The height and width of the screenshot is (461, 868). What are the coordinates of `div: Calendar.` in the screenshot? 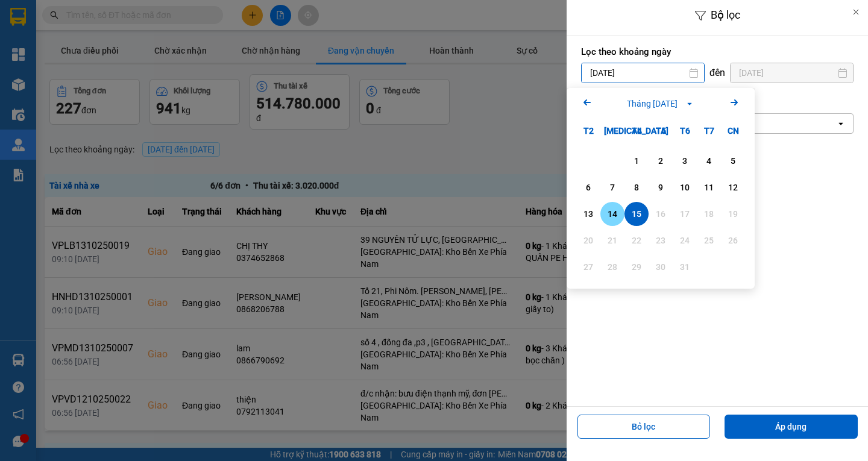 It's located at (660, 188).